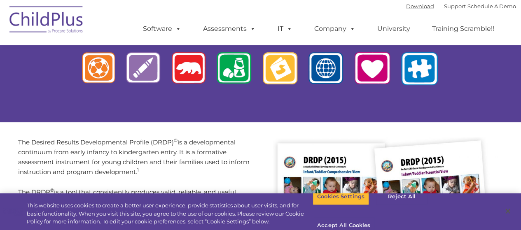 The height and width of the screenshot is (230, 521). What do you see at coordinates (420, 6) in the screenshot?
I see `a: Download` at bounding box center [420, 6].